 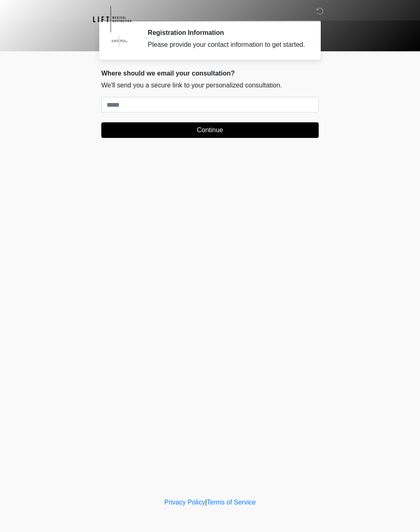 I want to click on a: Terms of Service, so click(x=231, y=502).